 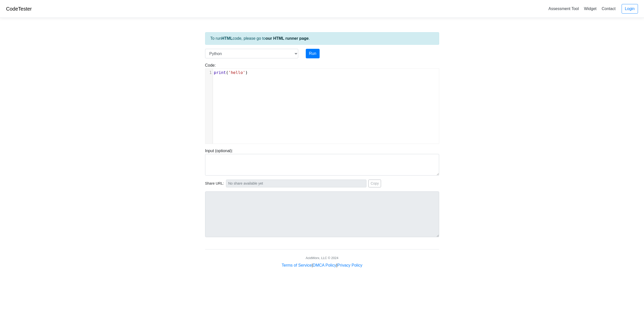 What do you see at coordinates (322, 162) in the screenshot?
I see `div: Input (optional):` at bounding box center [322, 162].